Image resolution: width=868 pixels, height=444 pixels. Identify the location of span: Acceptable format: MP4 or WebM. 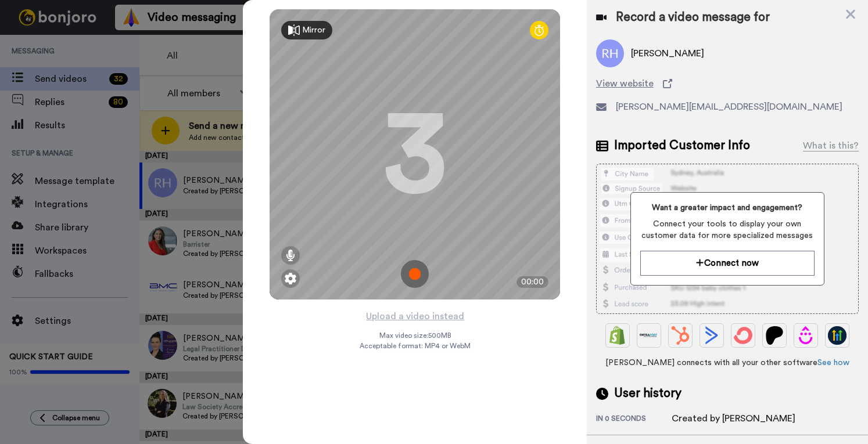
(414, 346).